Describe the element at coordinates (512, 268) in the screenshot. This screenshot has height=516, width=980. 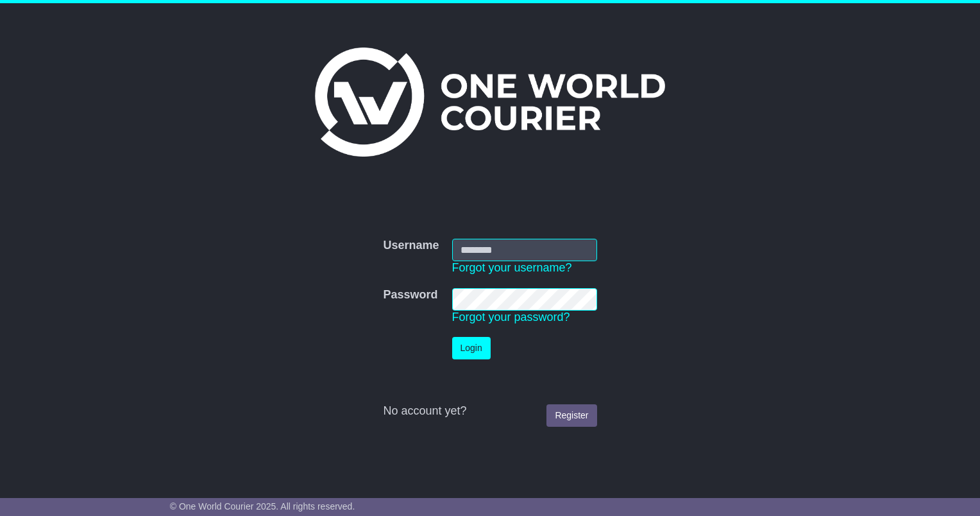
I see `a: Forgot your username?` at that location.